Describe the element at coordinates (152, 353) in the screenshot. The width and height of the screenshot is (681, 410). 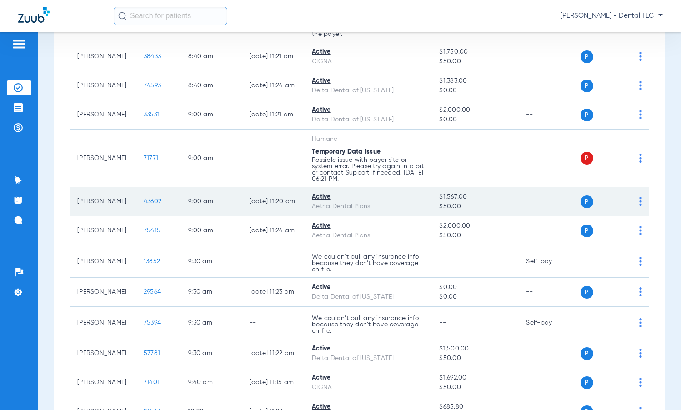
I see `span: 57781` at that location.